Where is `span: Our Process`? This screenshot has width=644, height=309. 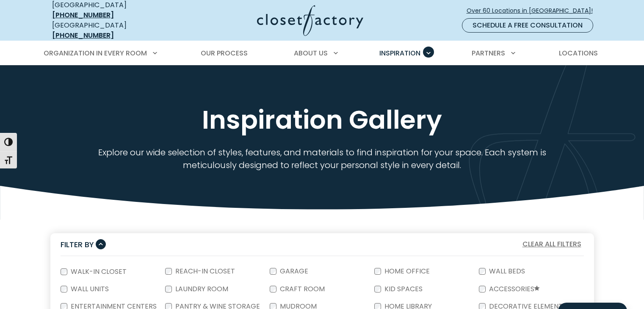 span: Our Process is located at coordinates (224, 53).